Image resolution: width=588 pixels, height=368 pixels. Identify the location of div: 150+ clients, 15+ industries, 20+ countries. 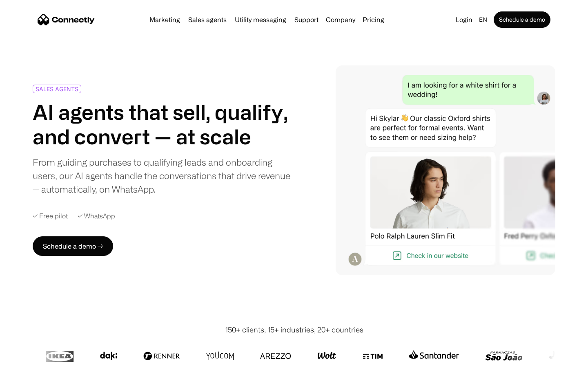
(294, 329).